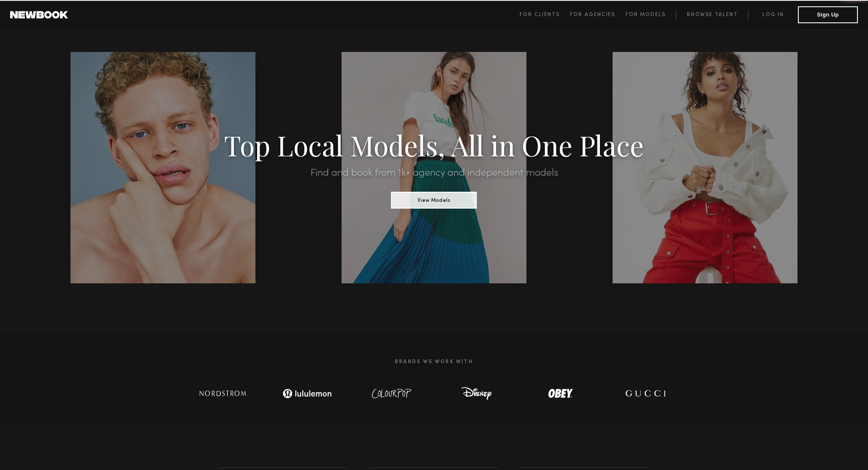  I want to click on img: logo-disney.svg, so click(476, 394).